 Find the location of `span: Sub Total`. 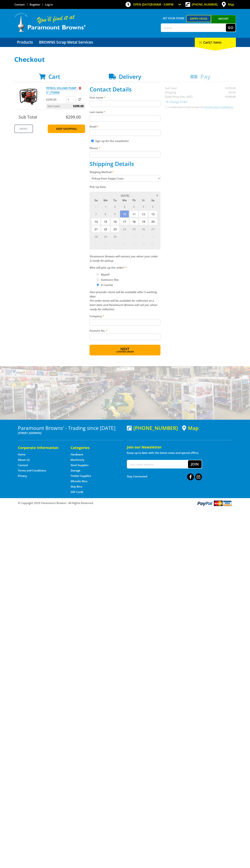

span: Sub Total is located at coordinates (28, 117).